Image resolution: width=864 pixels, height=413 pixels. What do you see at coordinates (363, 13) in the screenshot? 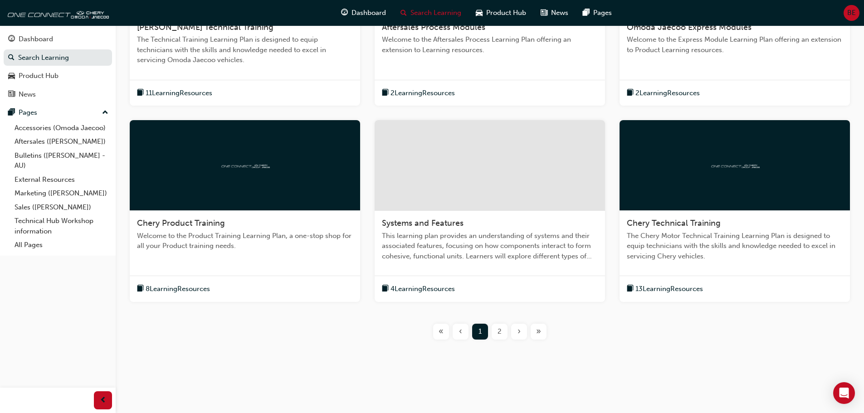
I see `a: guage-iconDashboard` at bounding box center [363, 13].